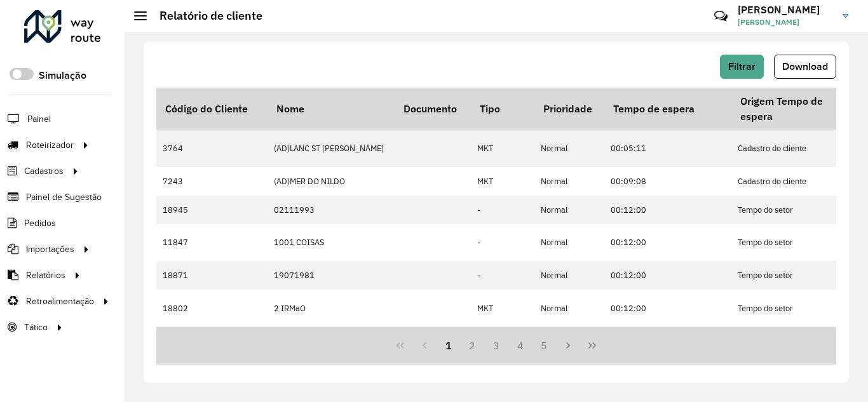  Describe the element at coordinates (503, 108) in the screenshot. I see `th: Tipo` at that location.